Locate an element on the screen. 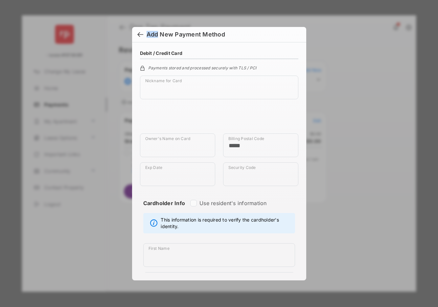  span: This information is required to verify the cardholder's identity. is located at coordinates (226, 223).